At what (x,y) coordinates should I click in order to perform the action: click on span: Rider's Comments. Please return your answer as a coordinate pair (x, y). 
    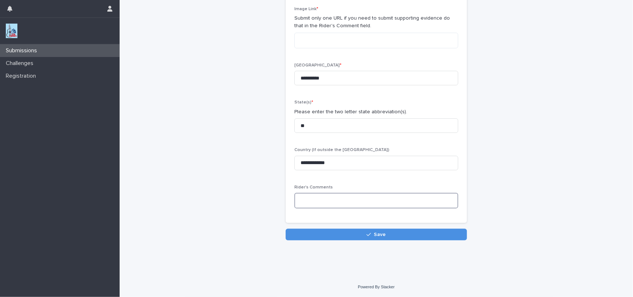
    Looking at the image, I should click on (314, 187).